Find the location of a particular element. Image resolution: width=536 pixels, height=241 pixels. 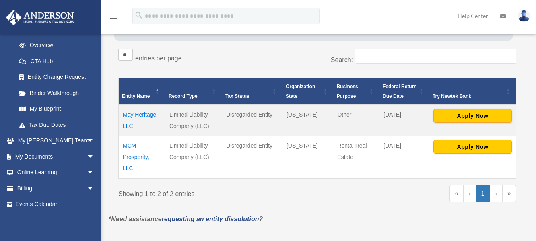

th: Record Type: Activate to sort is located at coordinates (193, 92).